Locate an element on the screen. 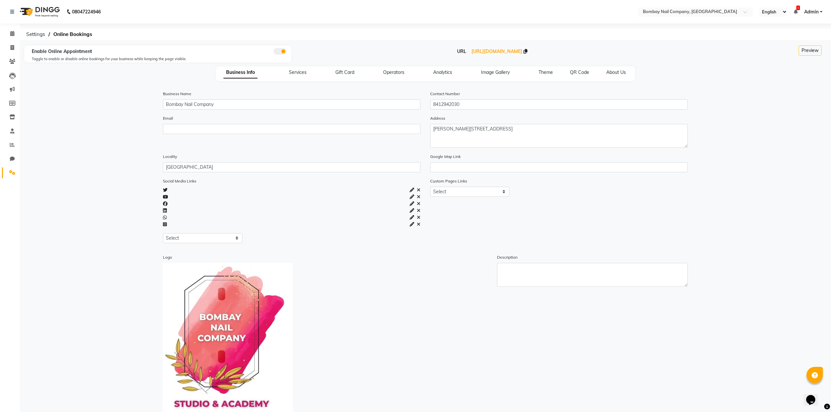 The height and width of the screenshot is (412, 831). span: URL is located at coordinates (462, 51).